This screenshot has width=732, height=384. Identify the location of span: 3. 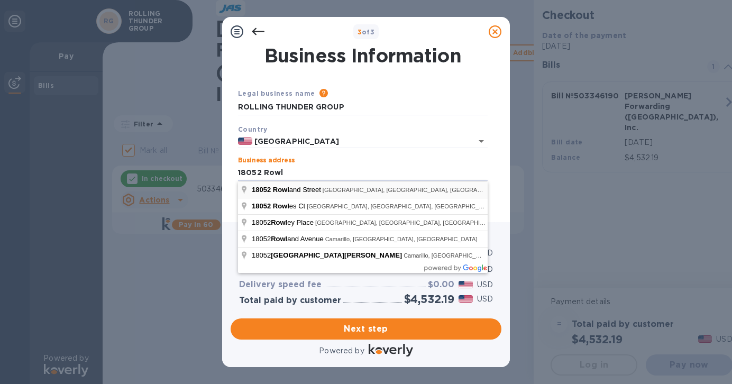
(360, 32).